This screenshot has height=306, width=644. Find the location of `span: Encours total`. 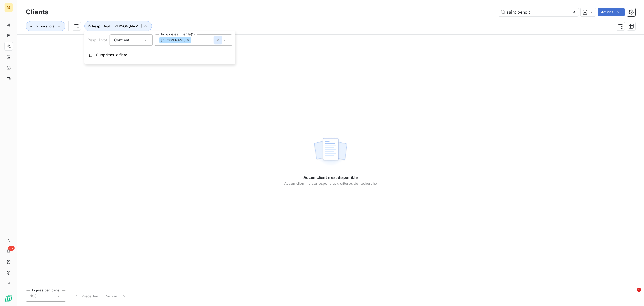

span: Encours total is located at coordinates (44, 26).